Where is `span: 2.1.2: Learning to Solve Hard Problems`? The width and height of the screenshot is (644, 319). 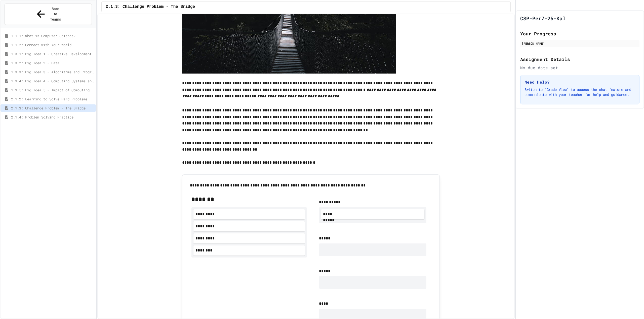
span: 2.1.2: Learning to Solve Hard Problems is located at coordinates (52, 99).